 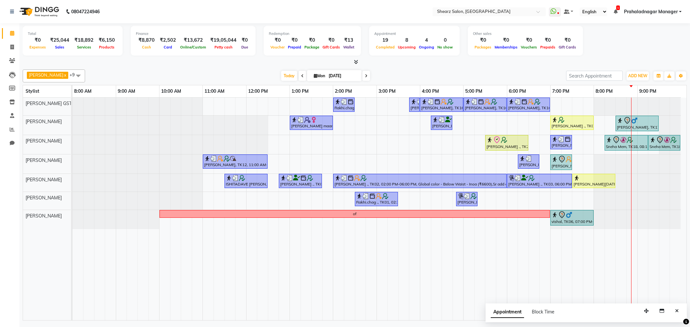 I want to click on span: Products, so click(x=107, y=47).